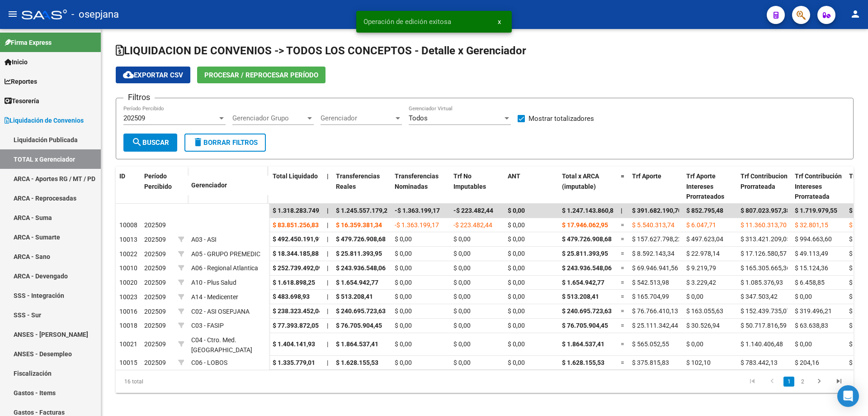  Describe the element at coordinates (705, 210) in the screenshot. I see `span: $ 852.795,48` at that location.